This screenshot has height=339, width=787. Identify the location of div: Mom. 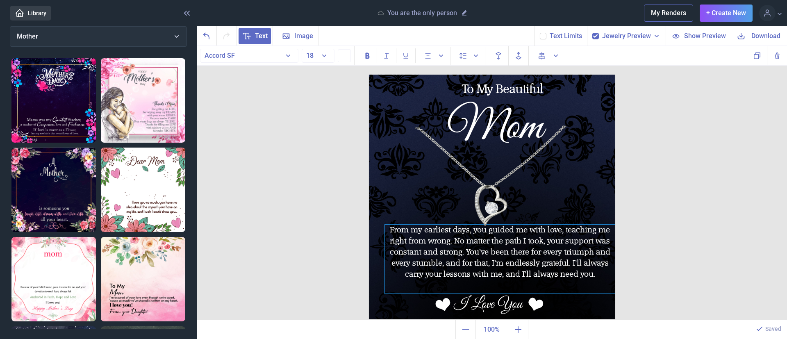
(495, 123).